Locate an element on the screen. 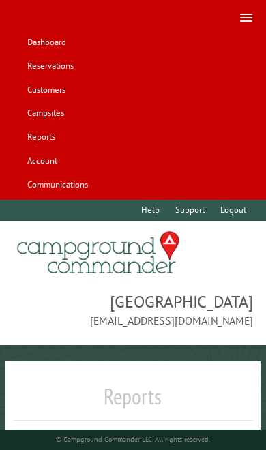 The width and height of the screenshot is (266, 450). a: Logout is located at coordinates (233, 210).